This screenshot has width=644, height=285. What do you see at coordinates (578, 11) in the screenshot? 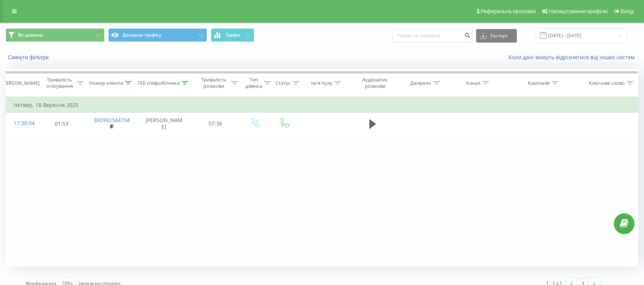
I see `span: Налаштування профілю` at bounding box center [578, 11].